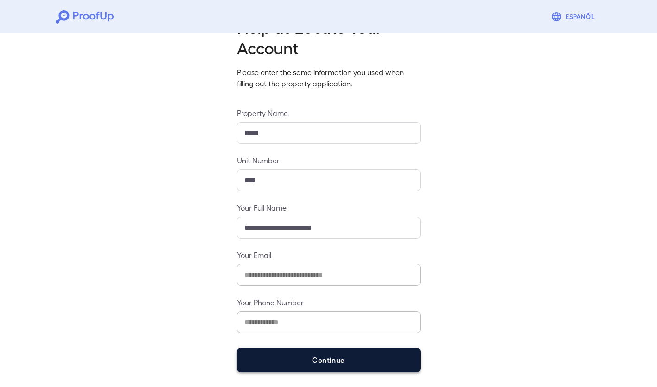 The width and height of the screenshot is (657, 387). What do you see at coordinates (329, 302) in the screenshot?
I see `label: Your Phone Number` at bounding box center [329, 302].